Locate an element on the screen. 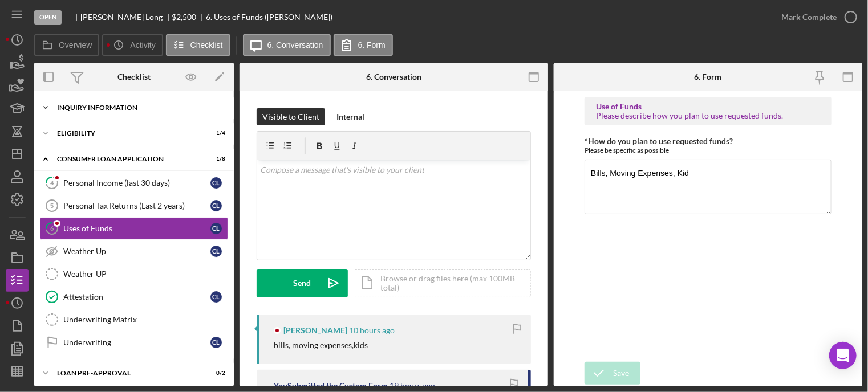 This screenshot has height=392, width=868. div: Personal Tax Returns (Last 2 years) is located at coordinates (137, 206).